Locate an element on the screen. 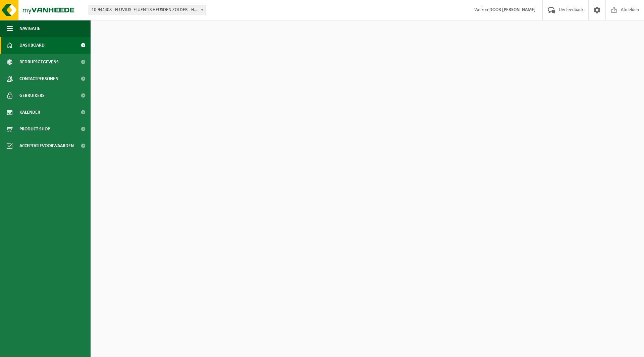 The width and height of the screenshot is (644, 357). span: Navigatie is located at coordinates (30, 28).